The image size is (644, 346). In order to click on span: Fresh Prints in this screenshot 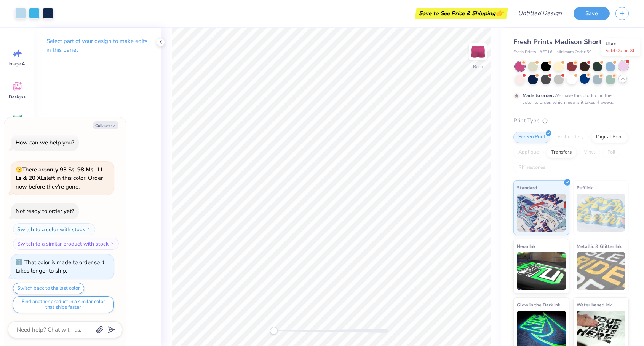, I will do `click(524, 52)`.